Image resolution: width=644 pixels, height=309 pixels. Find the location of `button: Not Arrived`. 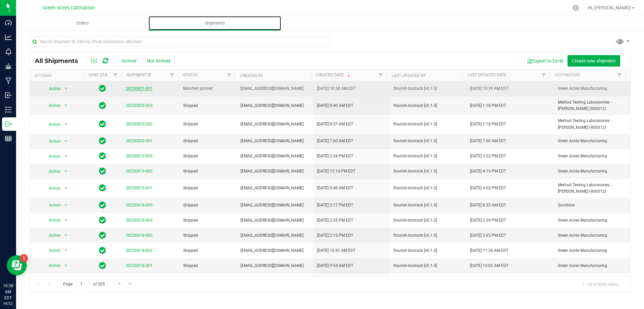

button: Not Arrived is located at coordinates (158, 61).